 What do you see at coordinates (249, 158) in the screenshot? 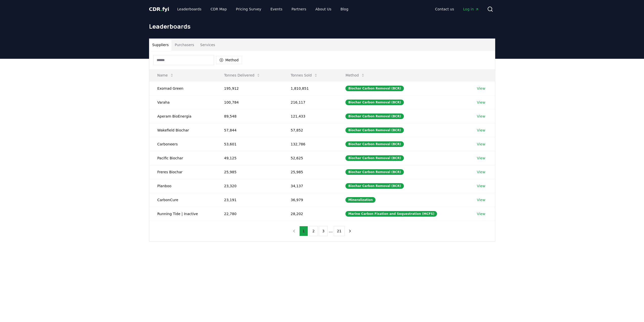
I see `td: 49,125` at bounding box center [249, 158].